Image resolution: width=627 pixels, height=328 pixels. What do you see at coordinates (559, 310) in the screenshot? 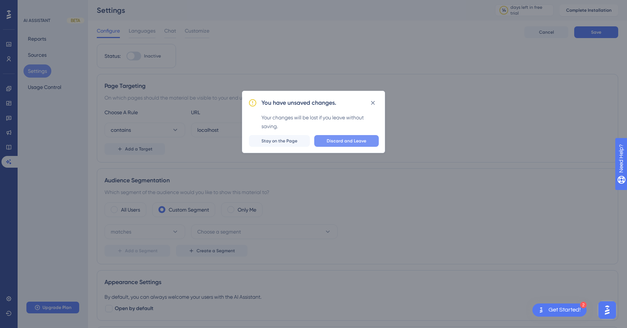
I see `div: Open Get Started! checklist, remaining modules: 2` at bounding box center [559, 310].